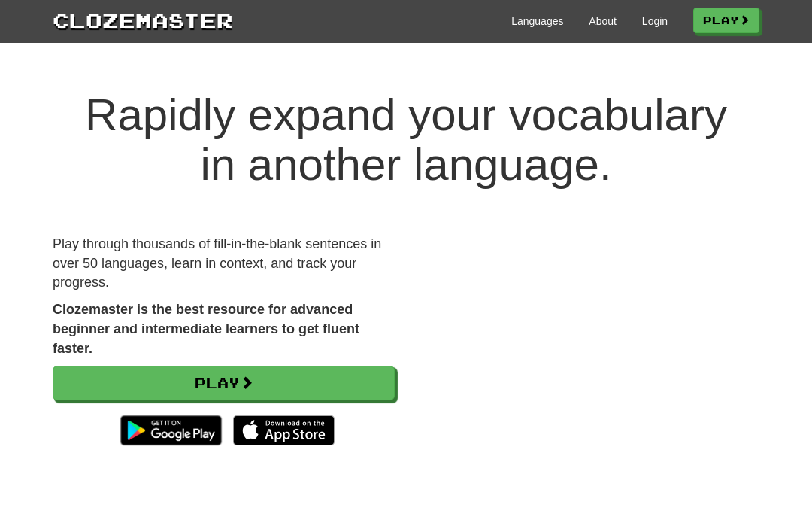 This screenshot has width=812, height=532. What do you see at coordinates (283, 430) in the screenshot?
I see `img: Download_on_the_App_Store_Badge_US-UK_135x40-25178aeef6eb6b83b96f5f2d004eda3bffbb37122de64afbaef7...` at bounding box center [283, 430].